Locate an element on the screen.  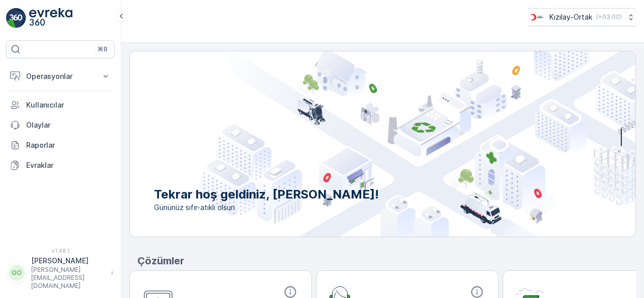
div: OO is located at coordinates (17, 273).